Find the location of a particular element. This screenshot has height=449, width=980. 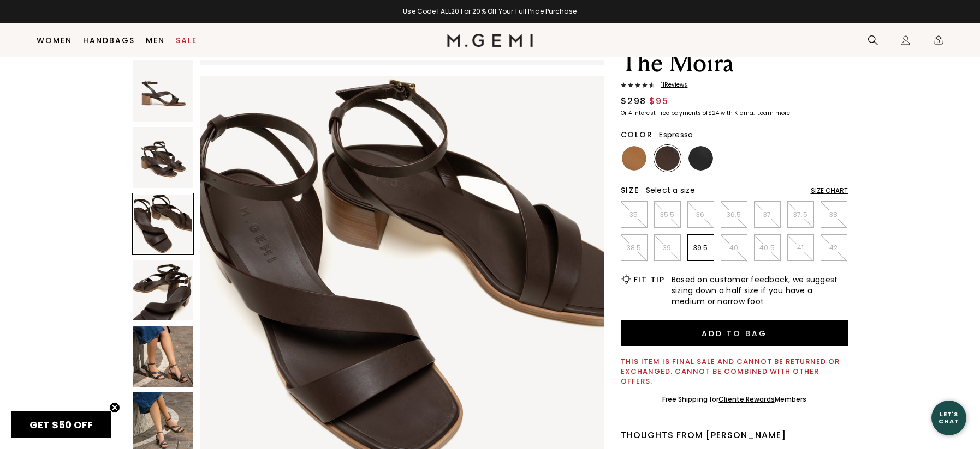

div: Let's Chat is located at coordinates (949, 418).